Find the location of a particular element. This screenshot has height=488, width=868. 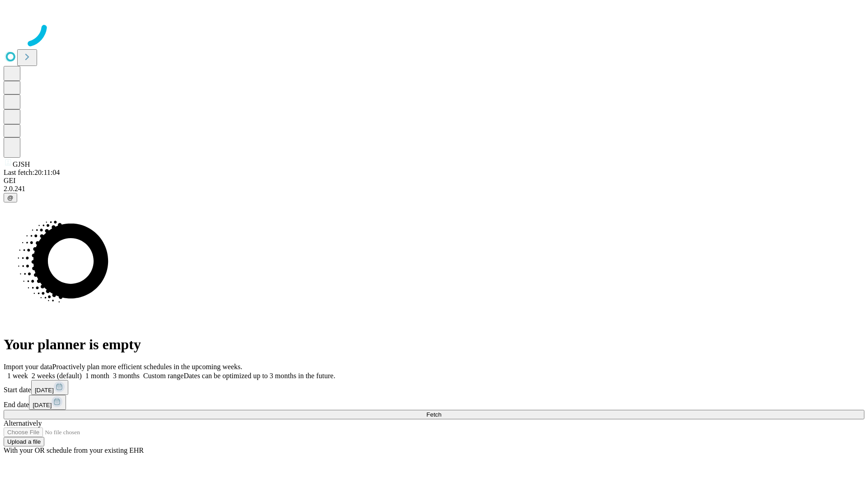

span: Alternatively is located at coordinates (22, 423).